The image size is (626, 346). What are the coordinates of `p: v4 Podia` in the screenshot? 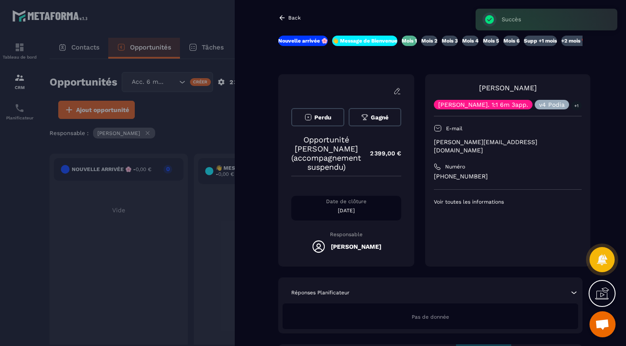 It's located at (552, 105).